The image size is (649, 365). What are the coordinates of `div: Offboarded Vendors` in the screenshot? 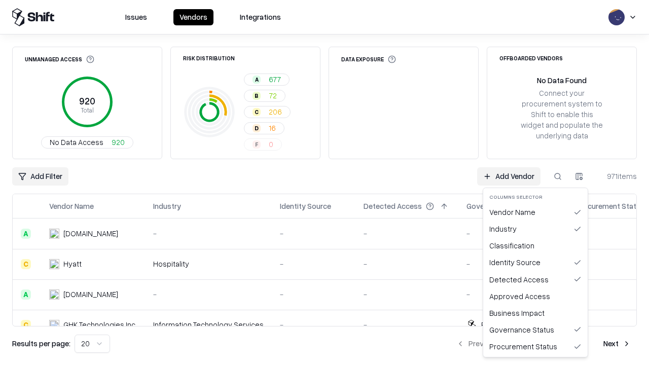 It's located at (531, 58).